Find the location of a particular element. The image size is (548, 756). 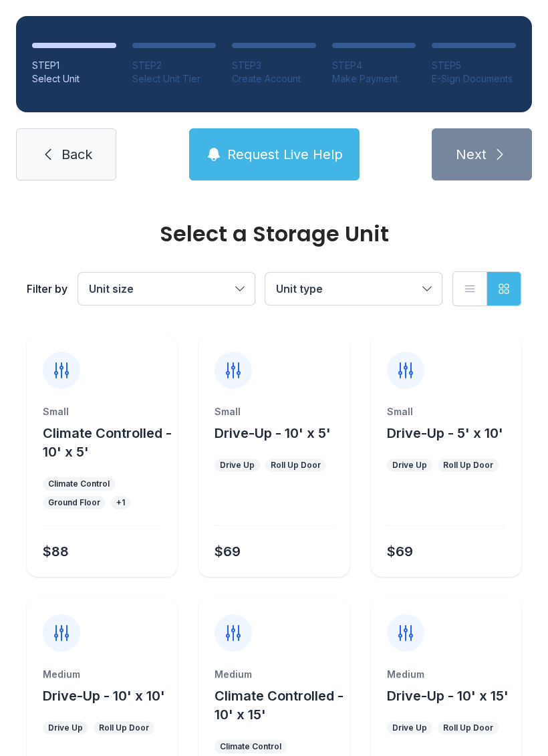

div: STEP 3 is located at coordinates (274, 66).